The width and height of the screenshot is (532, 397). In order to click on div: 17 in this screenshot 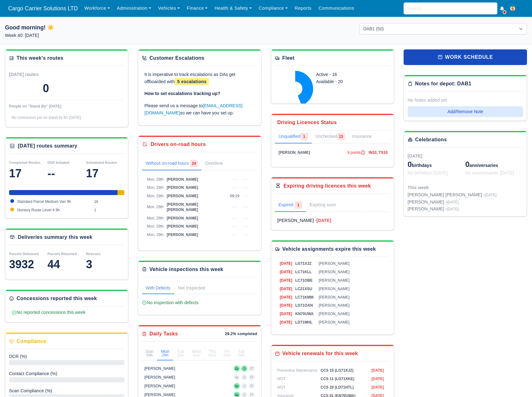, I will do `click(28, 173)`.